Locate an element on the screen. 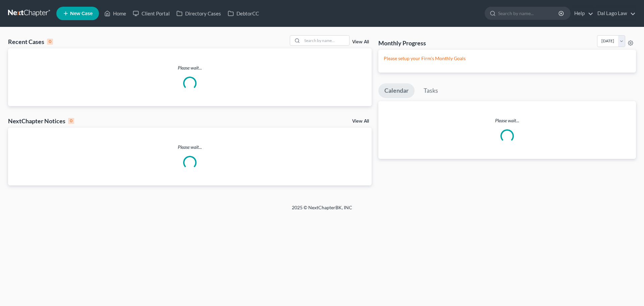 The height and width of the screenshot is (306, 644). a: Client Portal is located at coordinates (151, 13).